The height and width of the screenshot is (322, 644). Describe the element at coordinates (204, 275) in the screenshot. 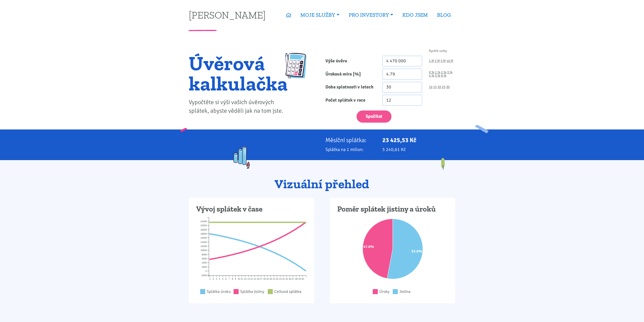

I see `tspan: -2000` at that location.